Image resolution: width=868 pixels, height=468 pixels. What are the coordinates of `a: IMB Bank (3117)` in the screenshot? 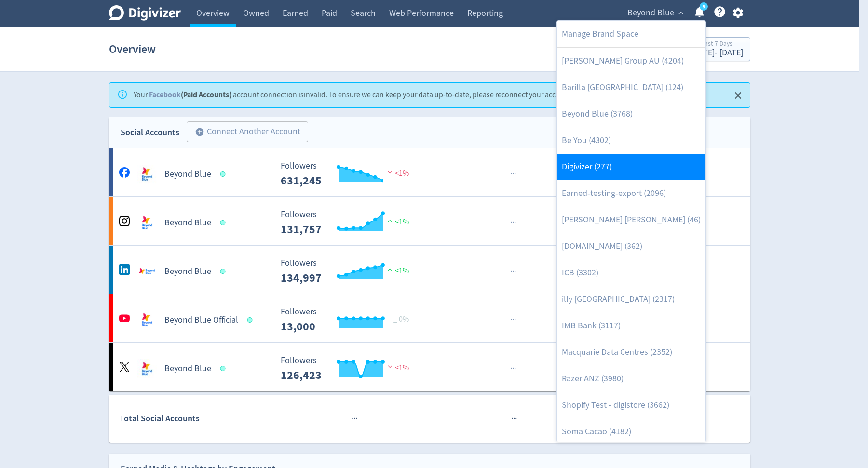 It's located at (632, 326).